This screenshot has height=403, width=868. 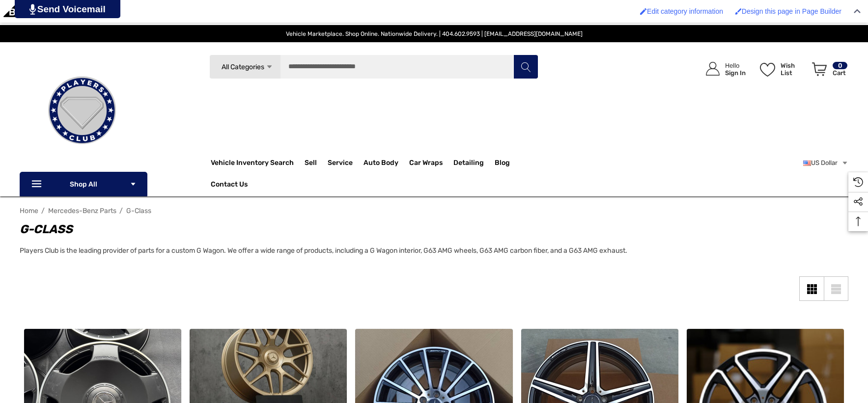 I want to click on a: Grid View, so click(x=812, y=289).